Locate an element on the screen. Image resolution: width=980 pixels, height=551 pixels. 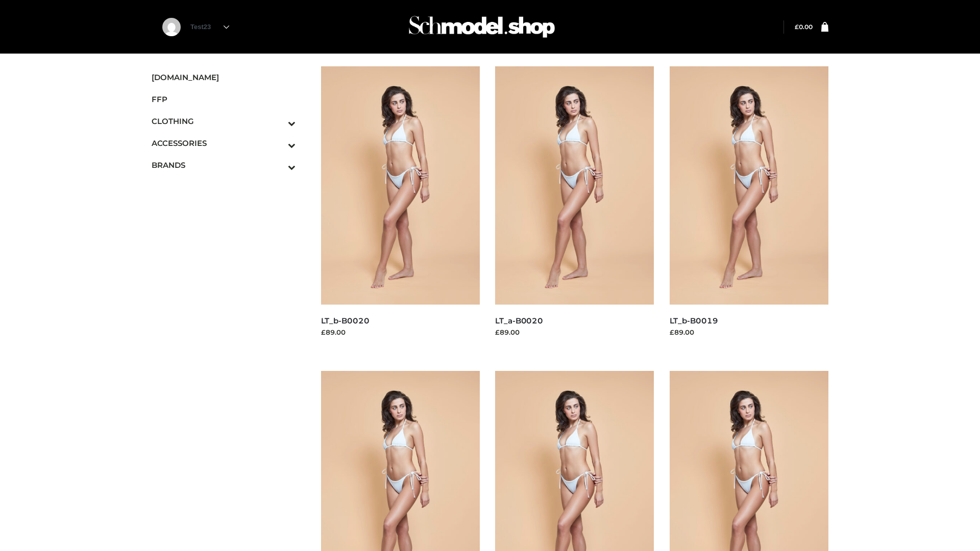
span: BRANDS is located at coordinates (223, 165).